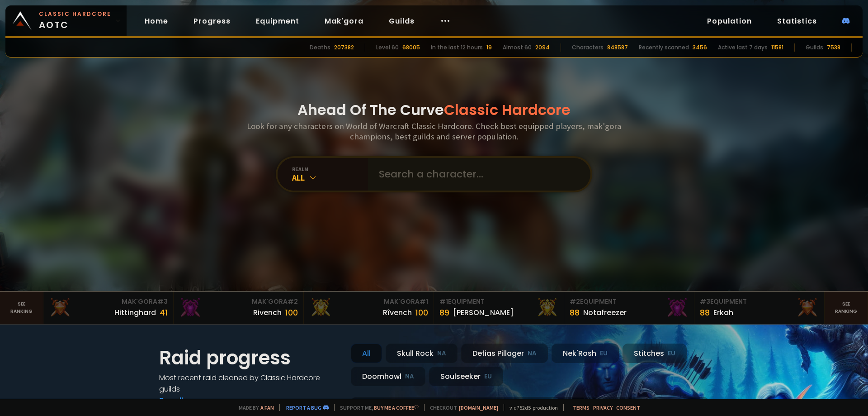 The image size is (868, 416). I want to click on a: Progress, so click(212, 21).